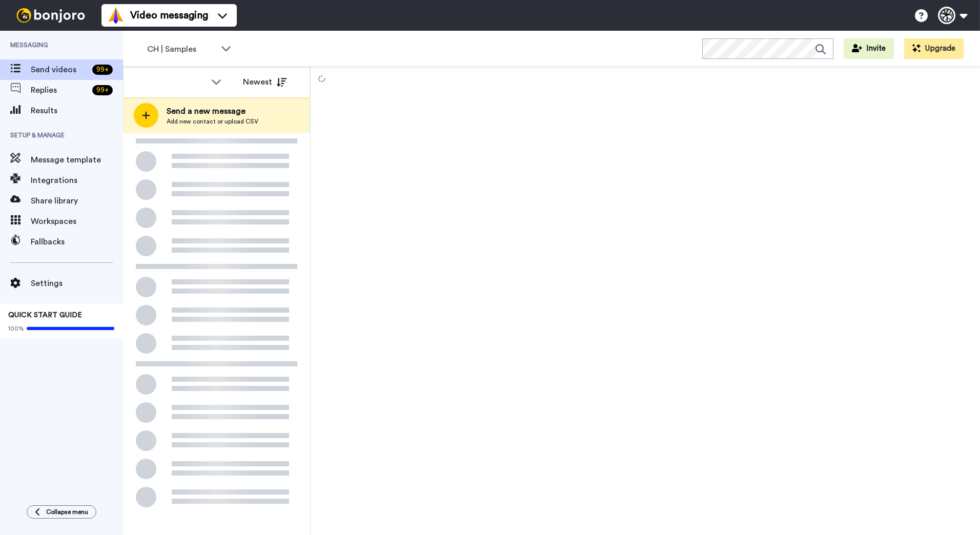 This screenshot has width=980, height=535. What do you see at coordinates (76, 241) in the screenshot?
I see `span: Fallbacks` at bounding box center [76, 241].